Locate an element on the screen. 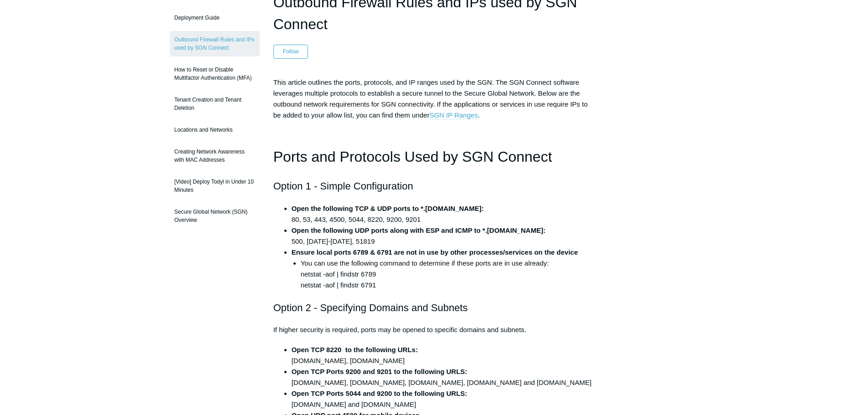 This screenshot has width=868, height=415. button: Follow Article is located at coordinates (291, 52).